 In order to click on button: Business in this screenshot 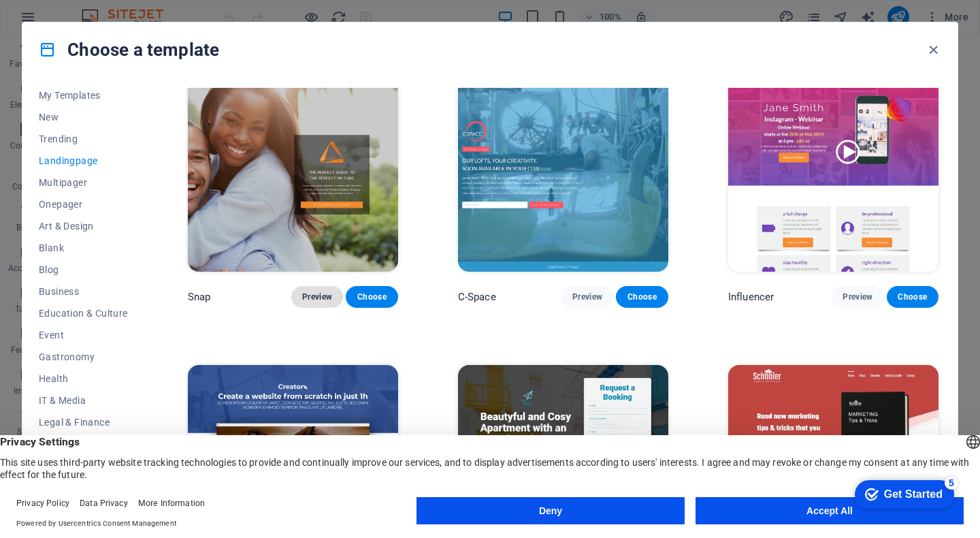, I will do `click(83, 292)`.